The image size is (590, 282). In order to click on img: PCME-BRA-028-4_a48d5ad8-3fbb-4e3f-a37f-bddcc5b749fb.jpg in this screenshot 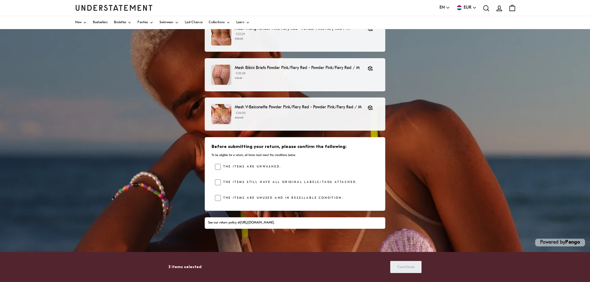, I will do `click(221, 114)`.